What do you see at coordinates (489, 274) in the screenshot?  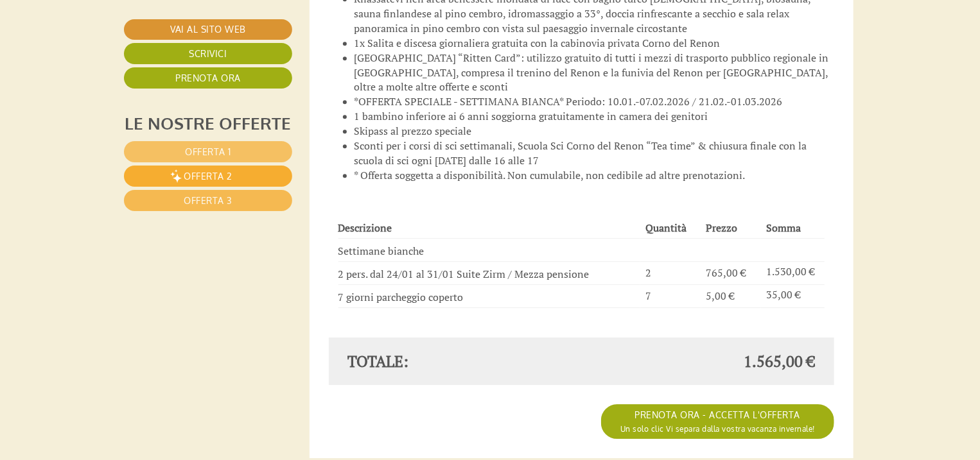 I see `td: 2 pers. dal 24/01 al 31/01 Suite Zirm / Mezza pensione` at bounding box center [489, 274].